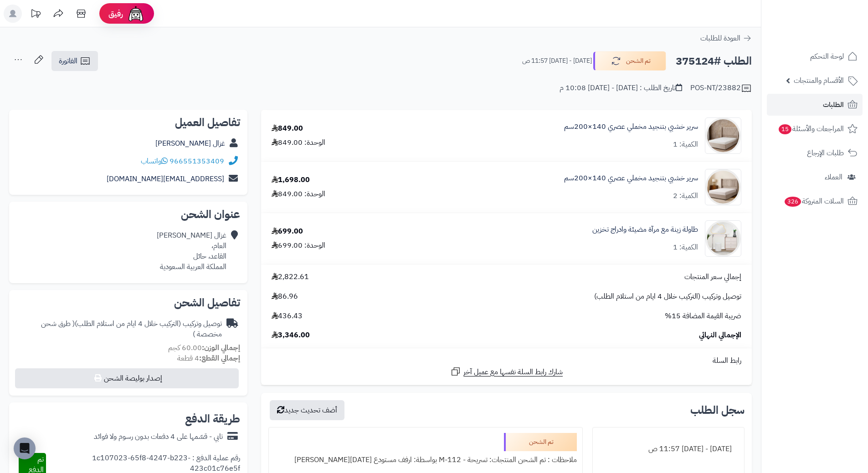  Describe the element at coordinates (785, 129) in the screenshot. I see `span: 15` at that location.